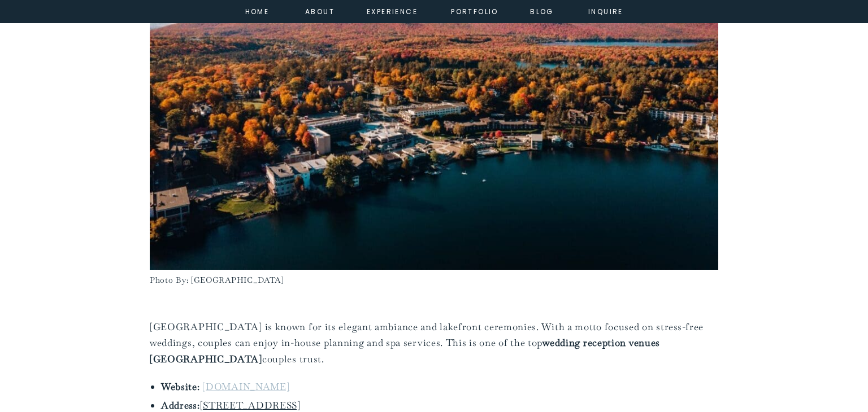  What do you see at coordinates (181, 405) in the screenshot?
I see `strong: Address:` at bounding box center [181, 405].